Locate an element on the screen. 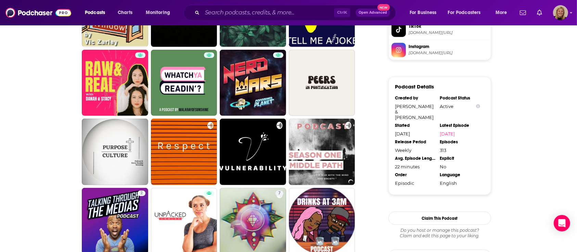 The width and height of the screenshot is (577, 252). span: Open Advanced is located at coordinates (373, 13).